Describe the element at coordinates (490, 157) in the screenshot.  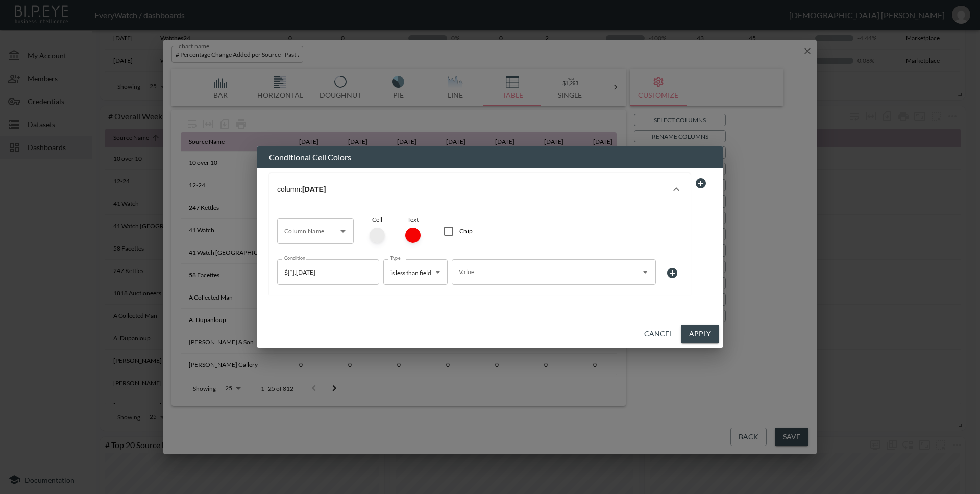
I see `h2: Conditional Cell Colors` at that location.